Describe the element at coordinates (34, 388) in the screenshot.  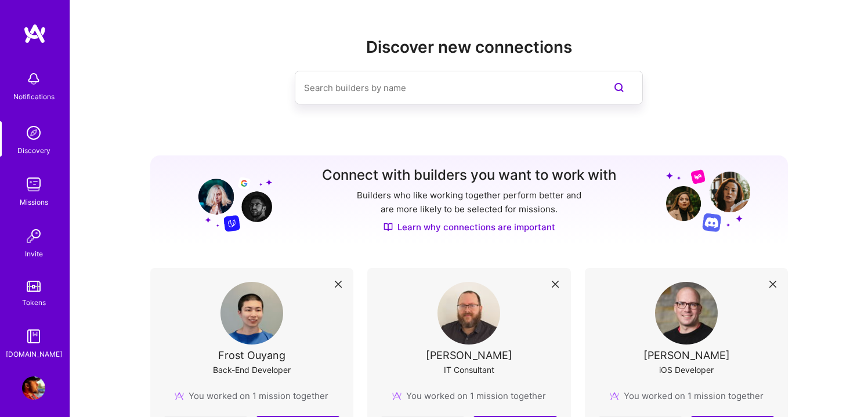
I see `a: User Avatar` at that location.